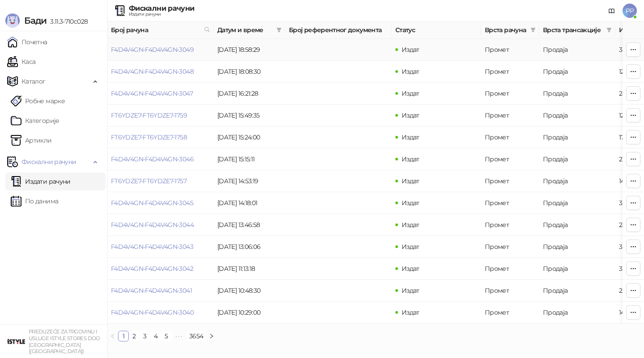 Image resolution: width=644 pixels, height=358 pixels. What do you see at coordinates (37, 101) in the screenshot?
I see `a: Робне марке` at bounding box center [37, 101].